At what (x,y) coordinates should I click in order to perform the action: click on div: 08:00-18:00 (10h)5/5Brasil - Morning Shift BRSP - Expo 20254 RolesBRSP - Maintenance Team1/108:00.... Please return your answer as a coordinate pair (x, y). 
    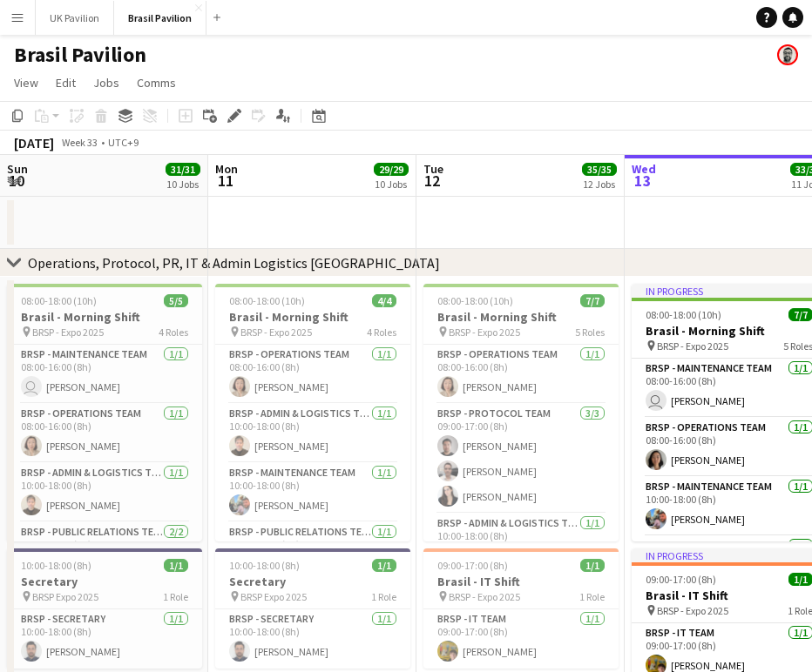
    Looking at the image, I should click on (104, 413).